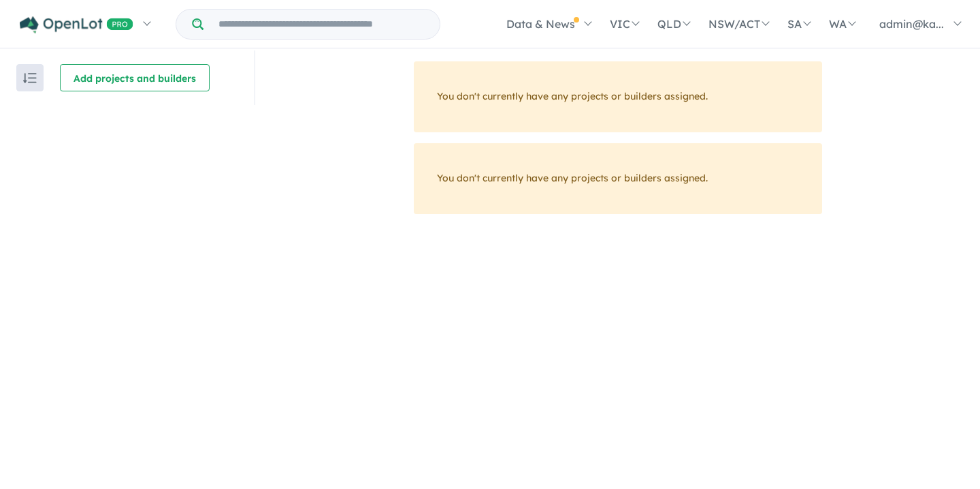 The image size is (980, 489). I want to click on button: Add projects and builders, so click(135, 78).